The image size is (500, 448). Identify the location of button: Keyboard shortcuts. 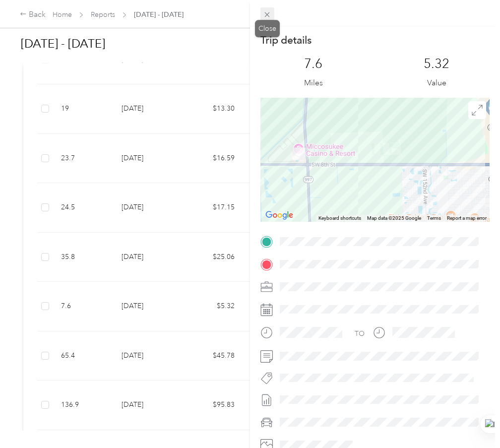
(340, 218).